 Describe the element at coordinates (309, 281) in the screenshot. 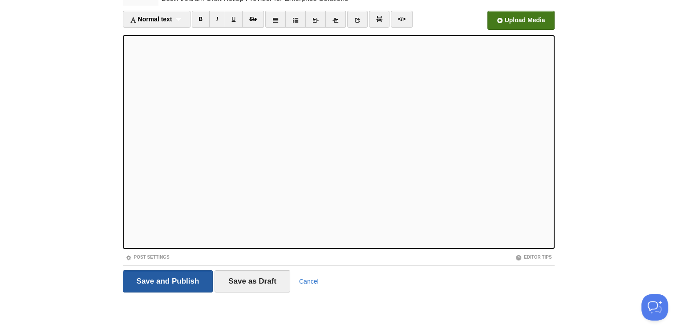

I see `a: Cancel` at that location.